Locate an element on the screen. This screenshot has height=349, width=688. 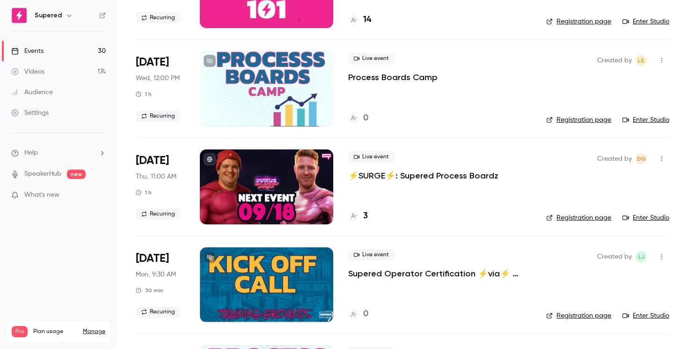
span: Mon, 9:30 AM is located at coordinates (156, 274).